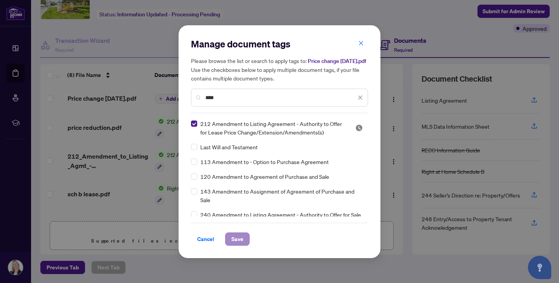  I want to click on button: Save, so click(237, 239).